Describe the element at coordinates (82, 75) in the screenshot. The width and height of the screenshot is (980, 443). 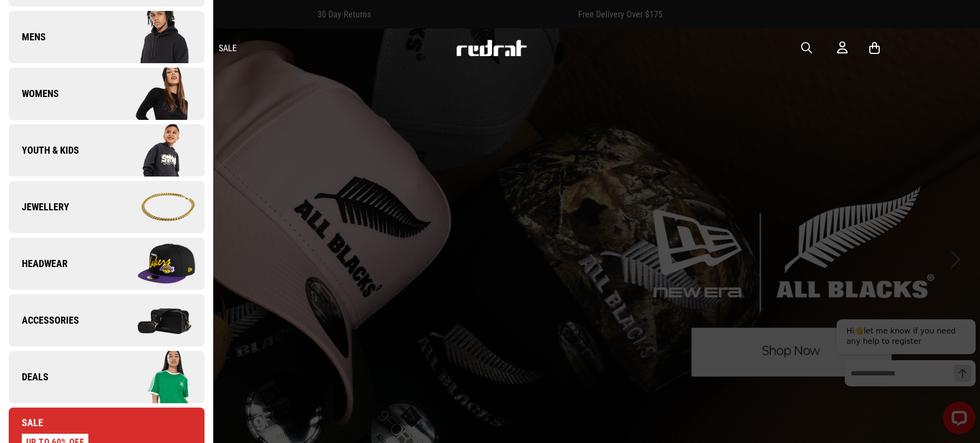
I see `input: Write a message…` at that location.